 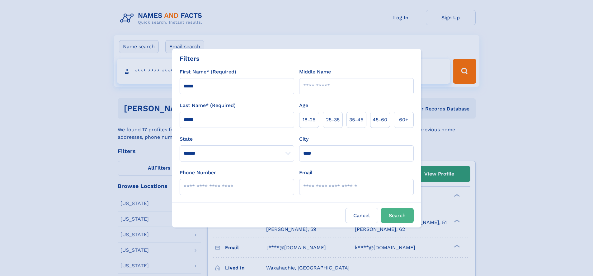 I want to click on span: 18‑25, so click(x=309, y=120).